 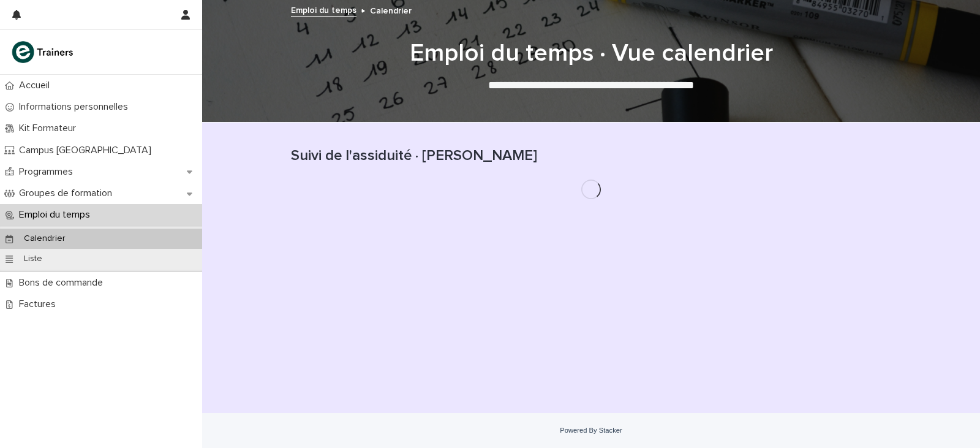 I want to click on a: Powered By Stacker, so click(x=591, y=430).